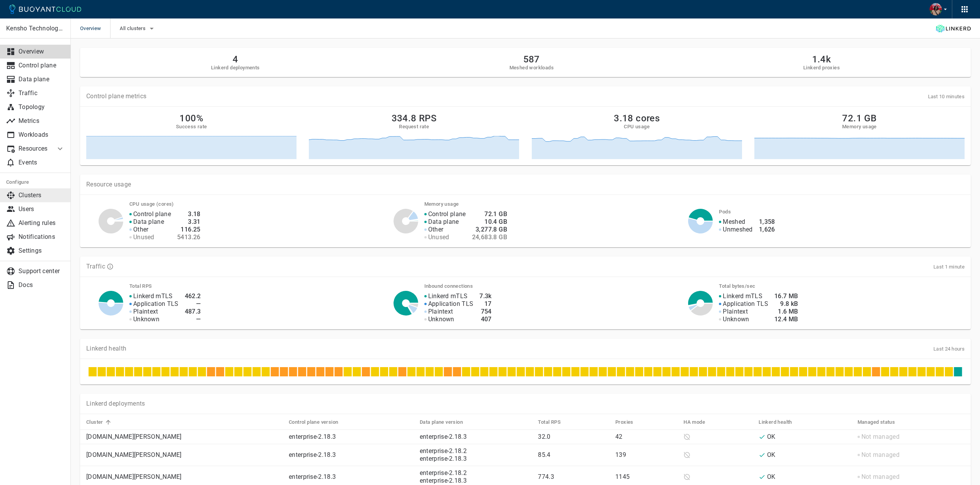  Describe the element at coordinates (625, 422) in the screenshot. I see `h5: Proxies` at that location.